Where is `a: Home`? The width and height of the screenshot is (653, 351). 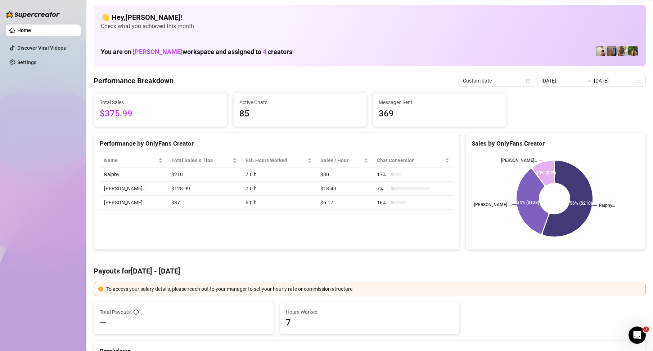
a: Home is located at coordinates (24, 30).